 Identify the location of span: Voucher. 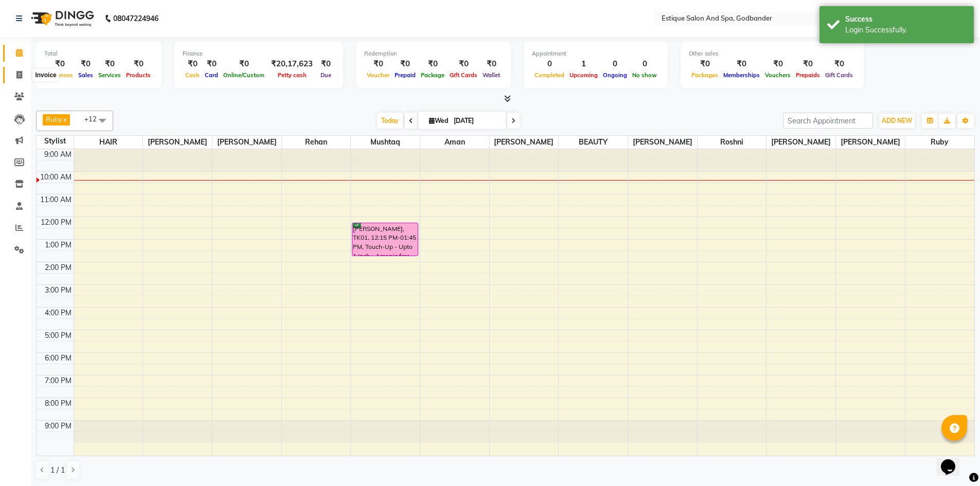
(378, 75).